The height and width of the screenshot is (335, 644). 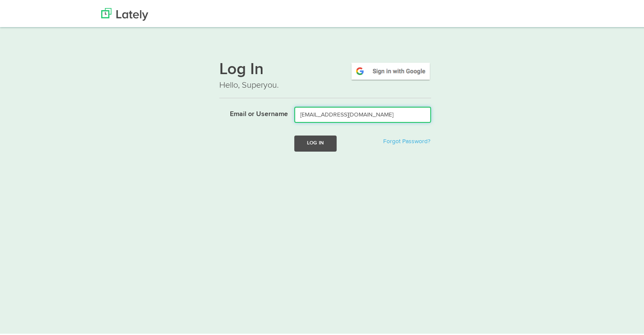 What do you see at coordinates (362, 113) in the screenshot?
I see `input: Email or Username` at bounding box center [362, 113].